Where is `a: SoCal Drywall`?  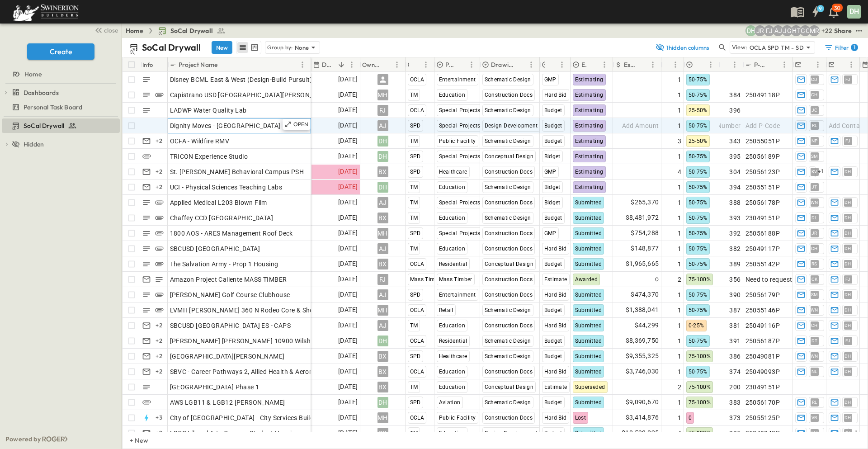
a: SoCal Drywall is located at coordinates (60, 125).